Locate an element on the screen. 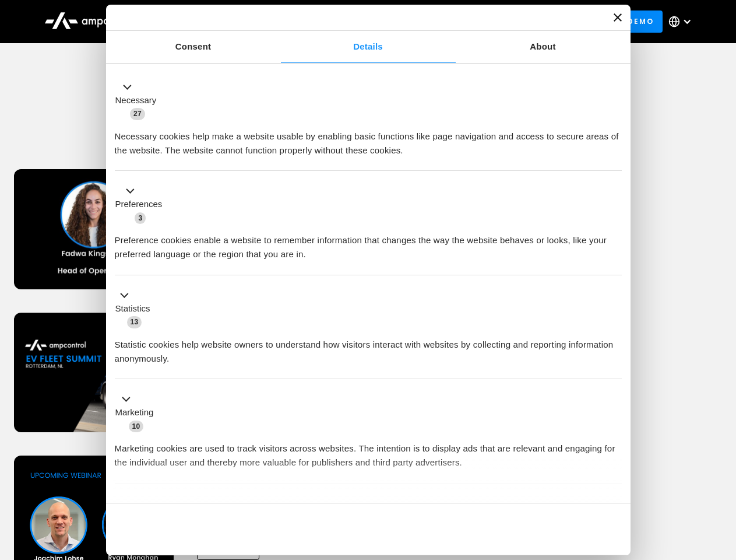 Image resolution: width=736 pixels, height=560 pixels. span: 13 is located at coordinates (135, 322).